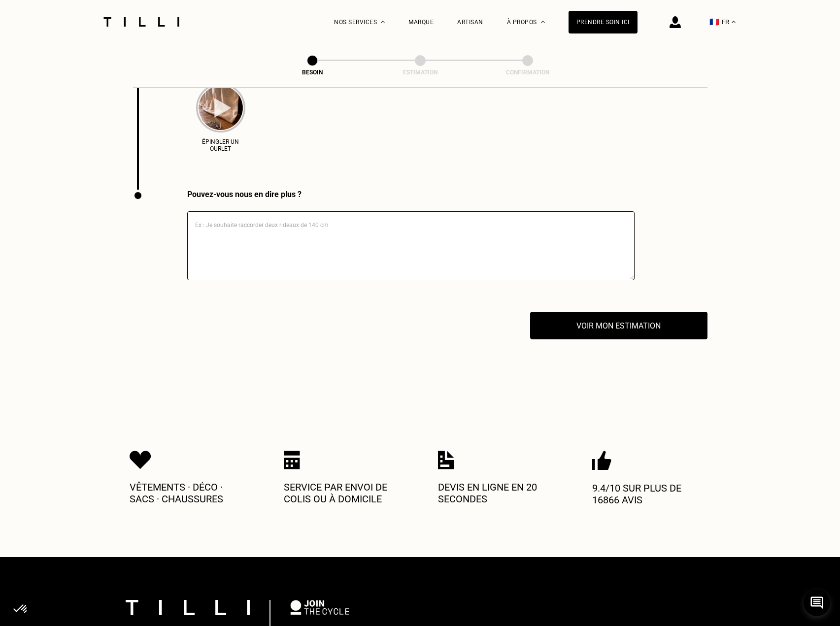  Describe the element at coordinates (312, 72) in the screenshot. I see `div: Besoin` at that location.